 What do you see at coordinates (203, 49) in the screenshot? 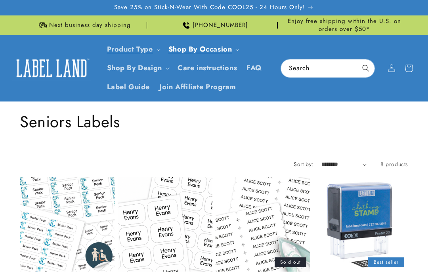
I see `summary: Shop By Occasion` at bounding box center [203, 49].